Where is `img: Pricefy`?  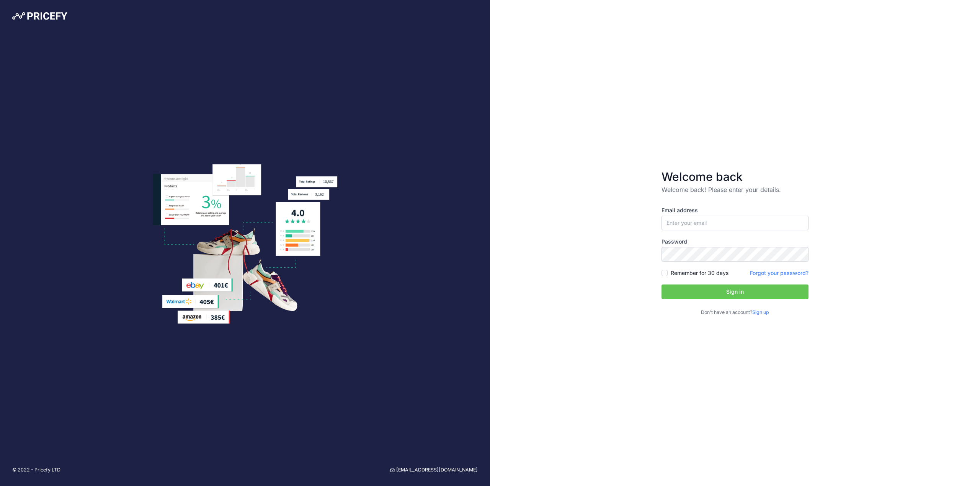
img: Pricefy is located at coordinates (40, 16).